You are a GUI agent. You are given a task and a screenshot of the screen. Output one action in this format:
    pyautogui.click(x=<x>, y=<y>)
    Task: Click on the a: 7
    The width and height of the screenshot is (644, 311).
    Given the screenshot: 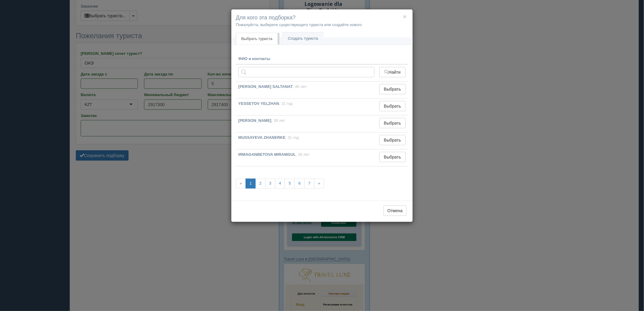 What is the action you would take?
    pyautogui.click(x=309, y=183)
    